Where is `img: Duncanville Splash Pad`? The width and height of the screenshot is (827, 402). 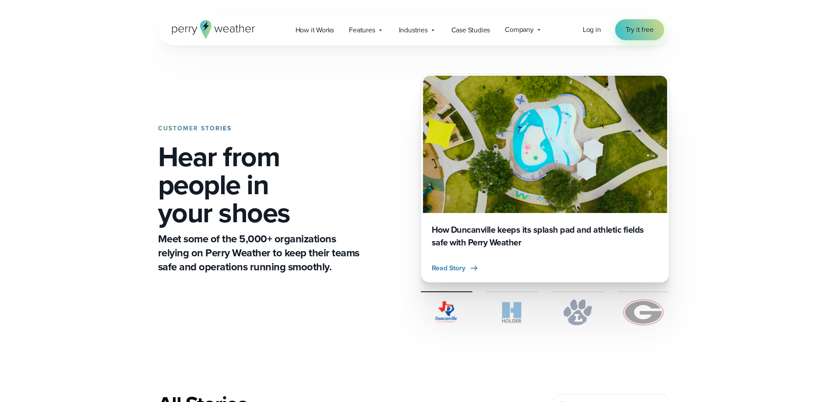
img: Duncanville Splash Pad is located at coordinates (545, 144).